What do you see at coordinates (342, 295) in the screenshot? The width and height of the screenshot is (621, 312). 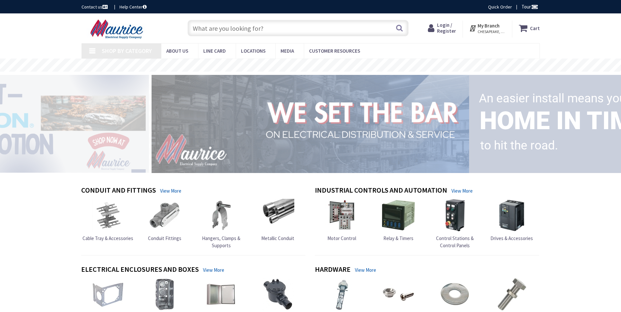 I see `img: Anchors` at bounding box center [342, 295].